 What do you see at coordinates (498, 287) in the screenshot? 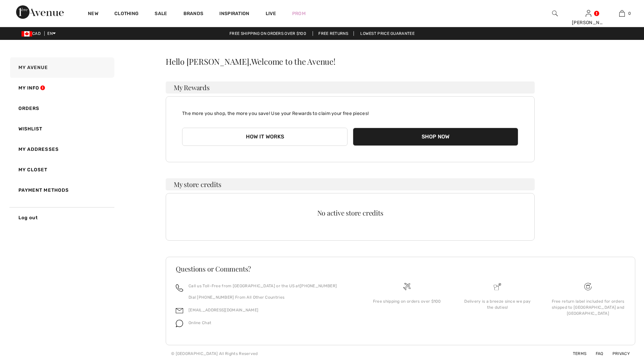
I see `img: Delivery is a breeze since we pay the duties!` at bounding box center [498, 287].